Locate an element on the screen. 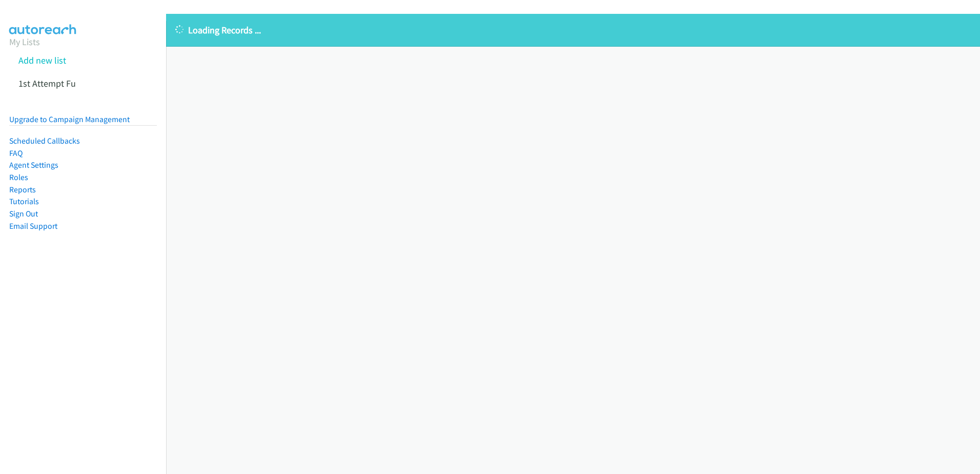 This screenshot has width=980, height=474. a: Roles is located at coordinates (18, 177).